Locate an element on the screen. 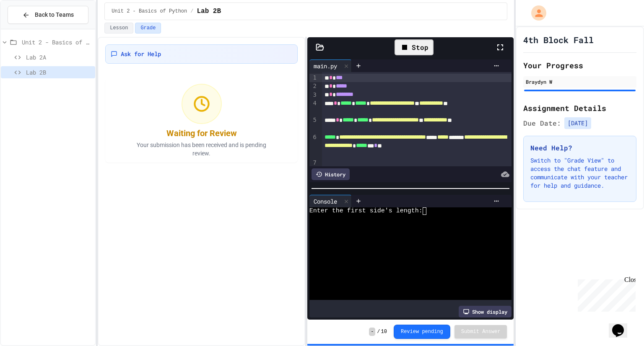 The width and height of the screenshot is (644, 346). div: Braydyn W is located at coordinates (580, 81).